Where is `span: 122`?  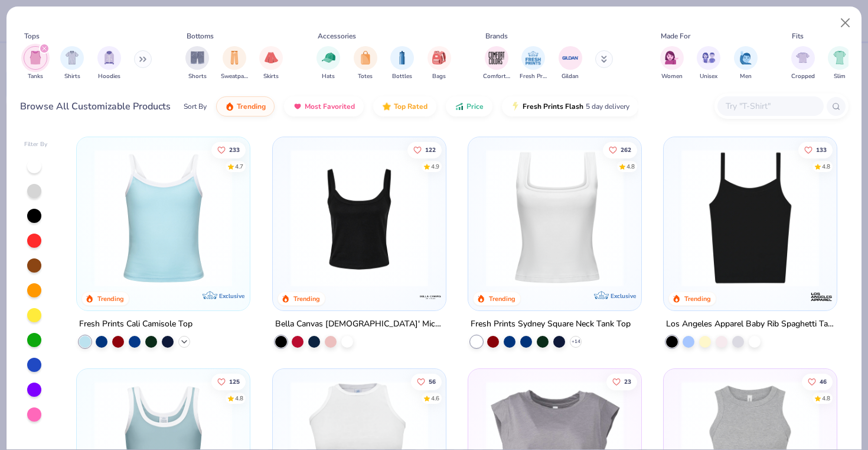 span: 122 is located at coordinates (430, 149).